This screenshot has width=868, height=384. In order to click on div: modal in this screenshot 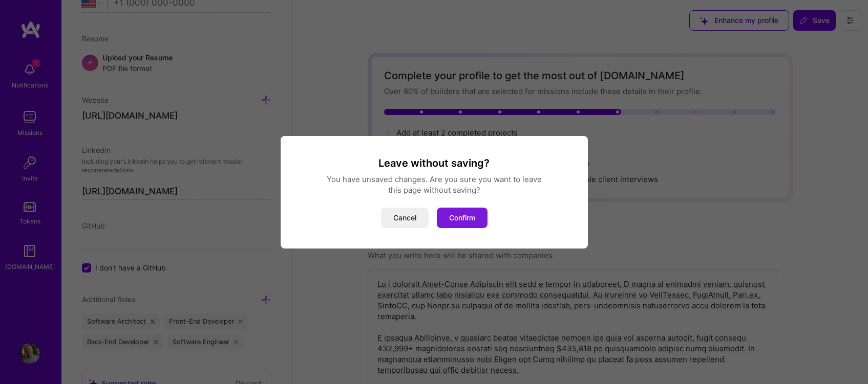, I will do `click(434, 192)`.